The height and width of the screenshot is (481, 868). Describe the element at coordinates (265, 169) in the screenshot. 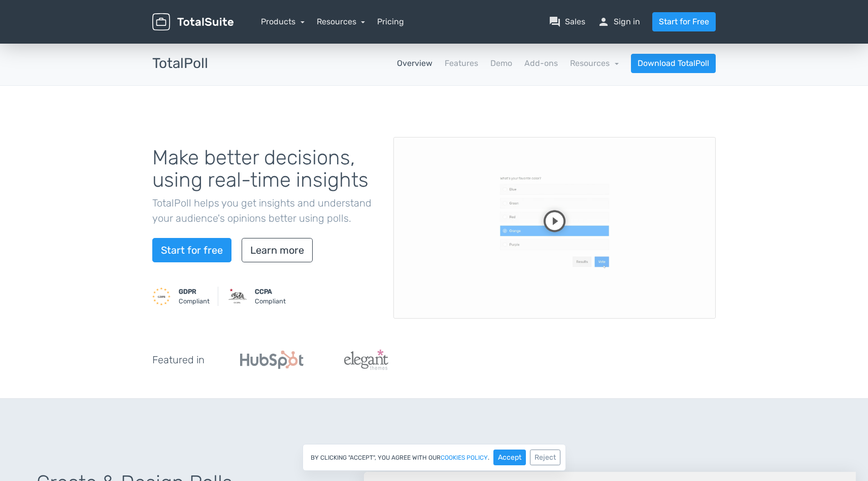

I see `h1: Make better decisions, using real-time insights` at that location.